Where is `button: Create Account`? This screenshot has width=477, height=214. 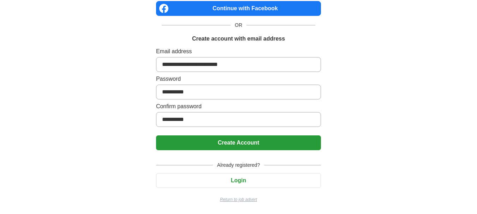
button: Create Account is located at coordinates (238, 143).